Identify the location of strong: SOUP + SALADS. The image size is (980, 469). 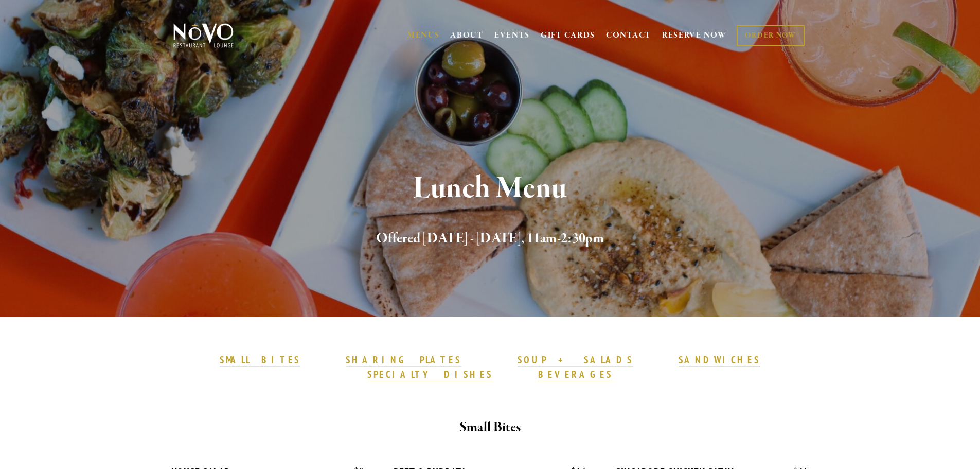
(575, 360).